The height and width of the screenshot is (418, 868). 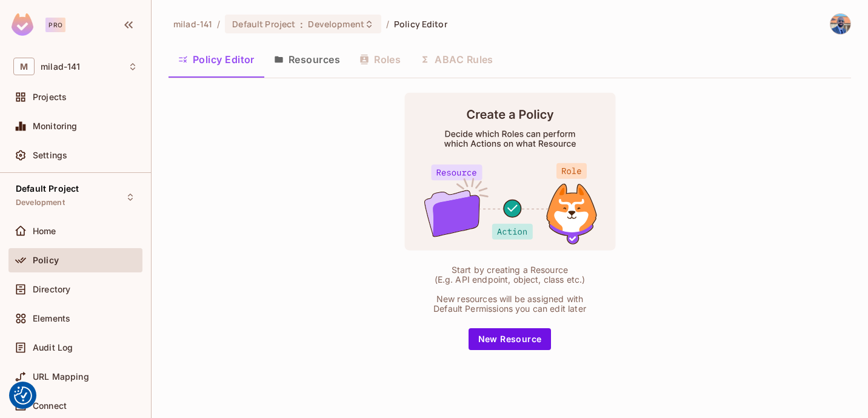 I want to click on button: Consent Preferences, so click(x=23, y=395).